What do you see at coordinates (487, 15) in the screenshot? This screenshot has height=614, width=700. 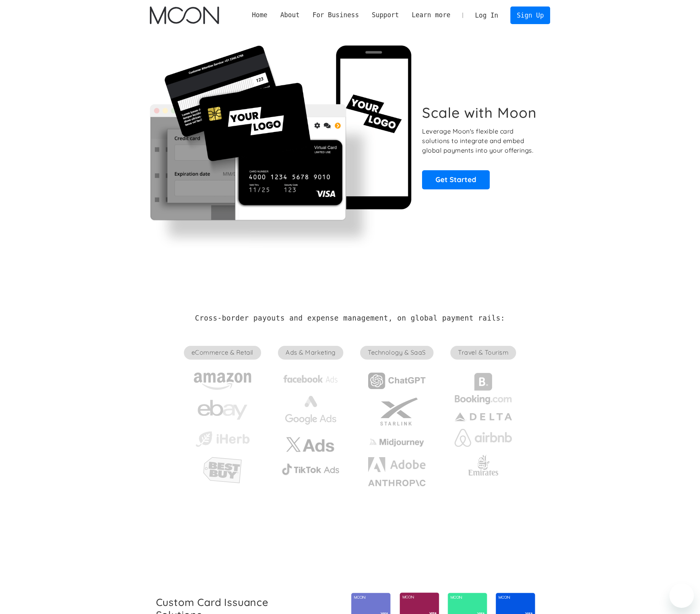 I see `a: Log In` at bounding box center [487, 15].